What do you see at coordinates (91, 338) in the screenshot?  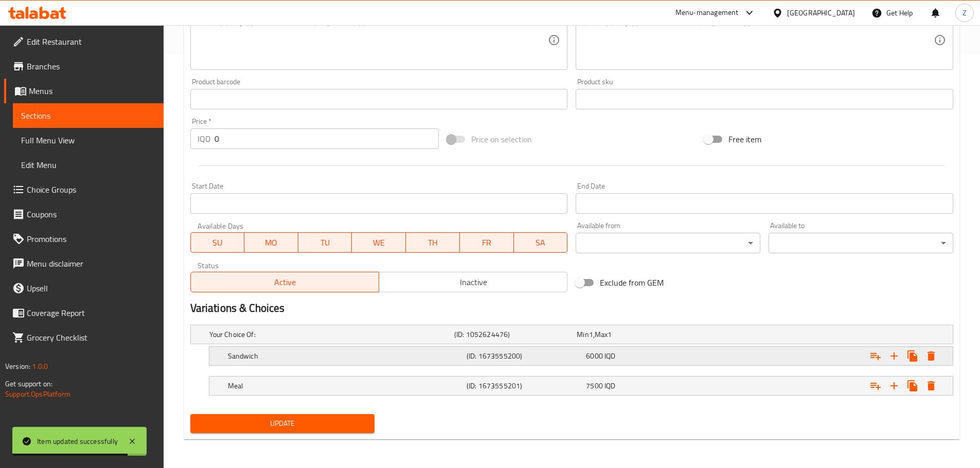 I see `span: Grocery Checklist` at bounding box center [91, 338].